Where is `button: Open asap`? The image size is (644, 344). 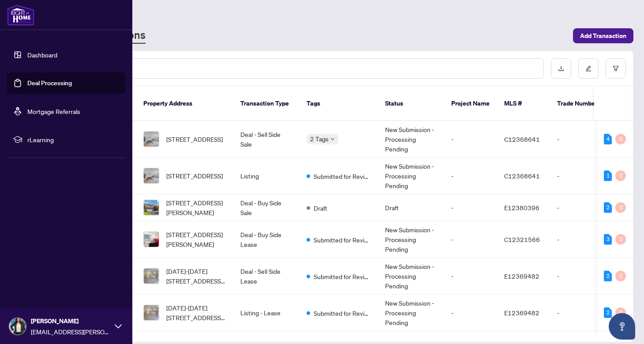 button: Open asap is located at coordinates (622, 326).